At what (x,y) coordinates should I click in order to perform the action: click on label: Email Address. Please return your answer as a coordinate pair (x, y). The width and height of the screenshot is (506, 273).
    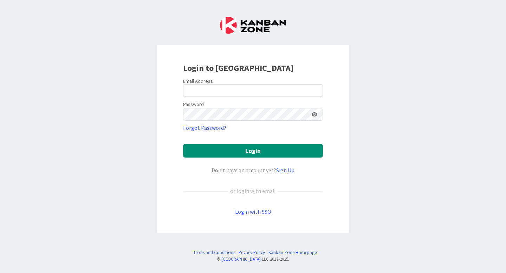
    Looking at the image, I should click on (198, 81).